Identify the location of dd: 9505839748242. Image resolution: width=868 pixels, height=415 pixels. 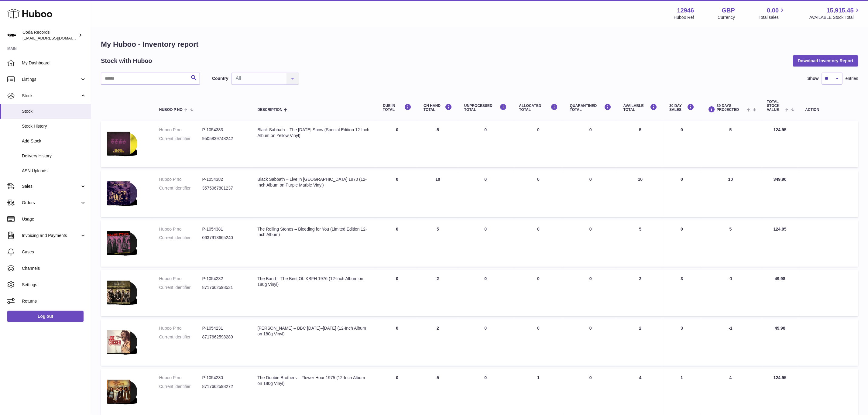
(224, 139).